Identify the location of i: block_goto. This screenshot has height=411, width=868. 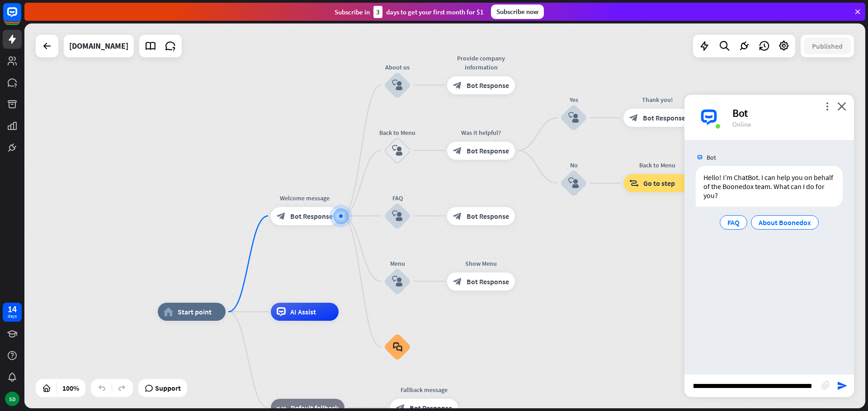
(633, 183).